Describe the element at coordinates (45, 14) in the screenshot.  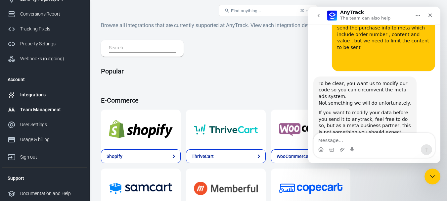
I see `a: Conversions Report` at that location.